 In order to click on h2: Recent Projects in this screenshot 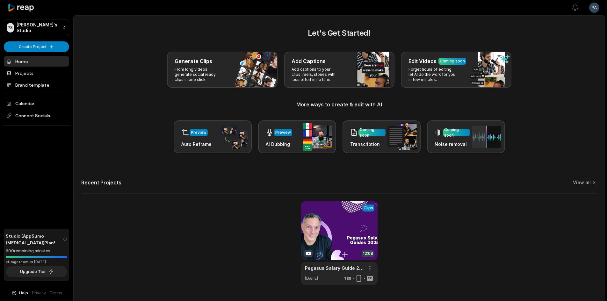, I will do `click(101, 182)`.